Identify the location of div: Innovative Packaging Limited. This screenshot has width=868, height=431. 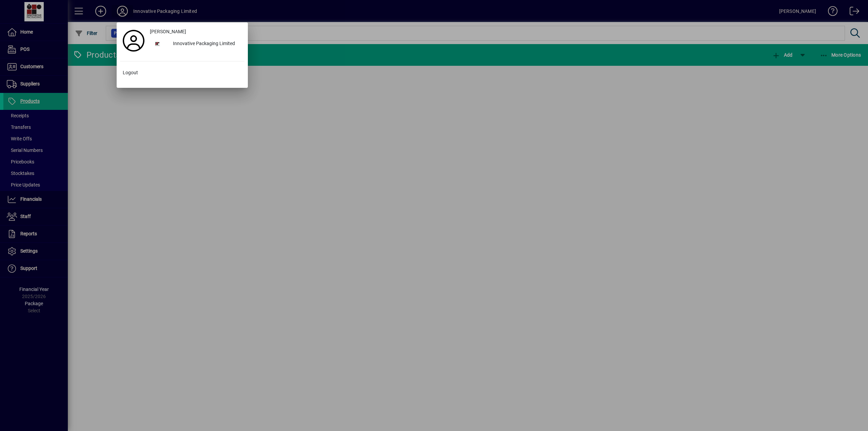
(206, 44).